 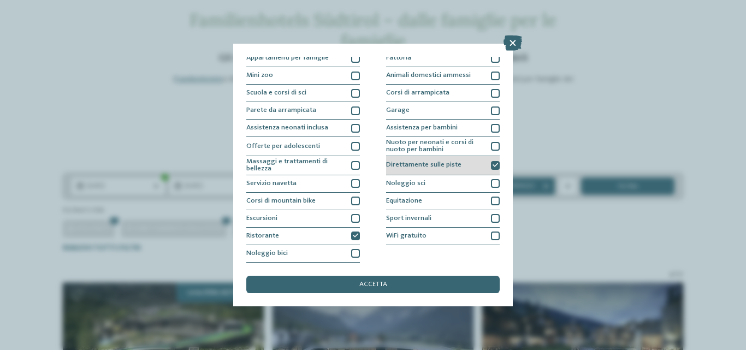 What do you see at coordinates (295, 165) in the screenshot?
I see `span: Massaggi e trattamenti di bellezza` at bounding box center [295, 165].